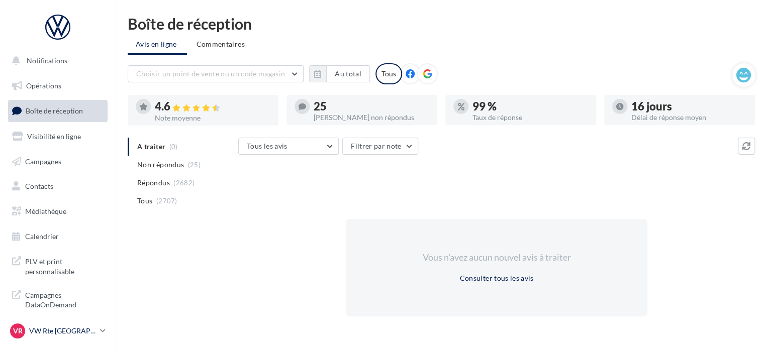 This screenshot has width=767, height=349. What do you see at coordinates (153, 183) in the screenshot?
I see `span: Répondus` at bounding box center [153, 183].